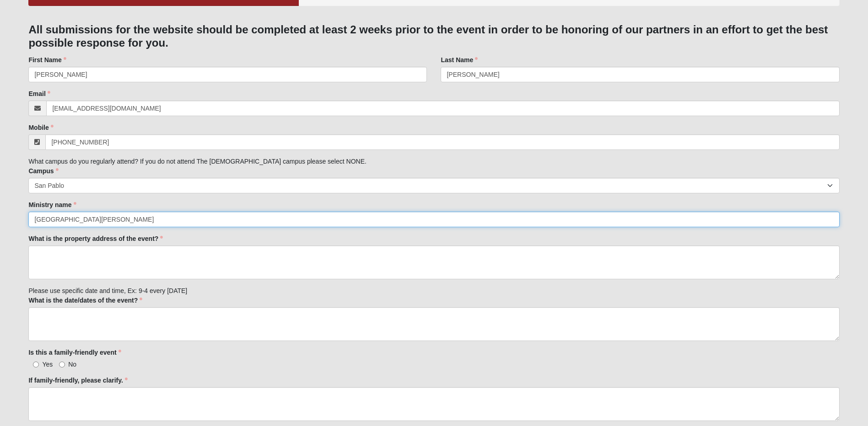 The image size is (868, 426). What do you see at coordinates (47, 60) in the screenshot?
I see `label: First Name` at bounding box center [47, 60].